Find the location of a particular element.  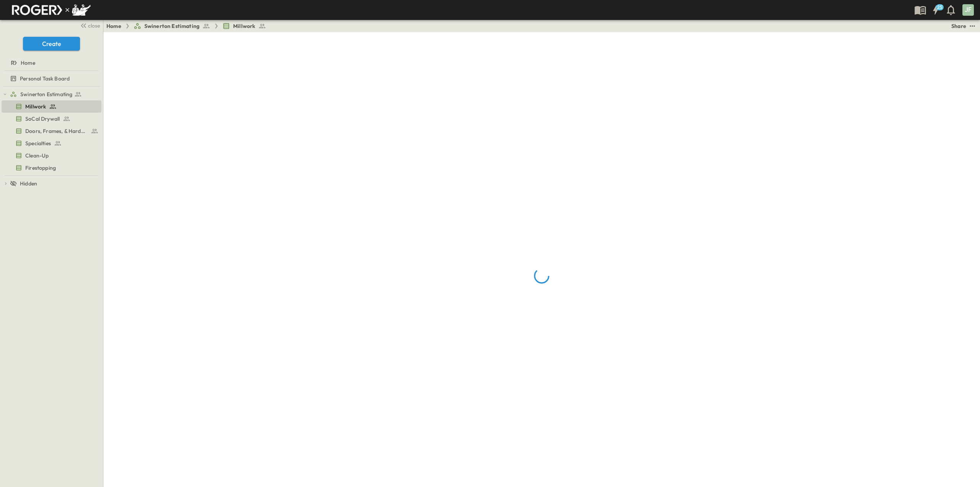

span: Personal Task Board is located at coordinates (45, 78).